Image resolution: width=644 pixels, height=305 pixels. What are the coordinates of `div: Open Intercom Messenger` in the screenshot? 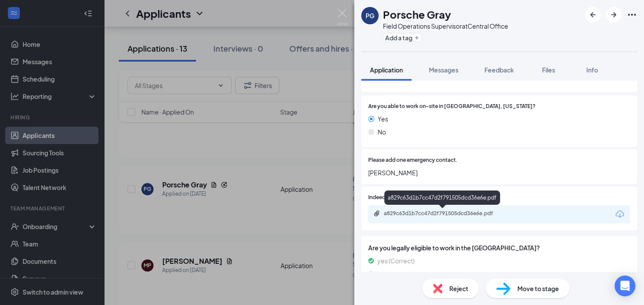 It's located at (625, 286).